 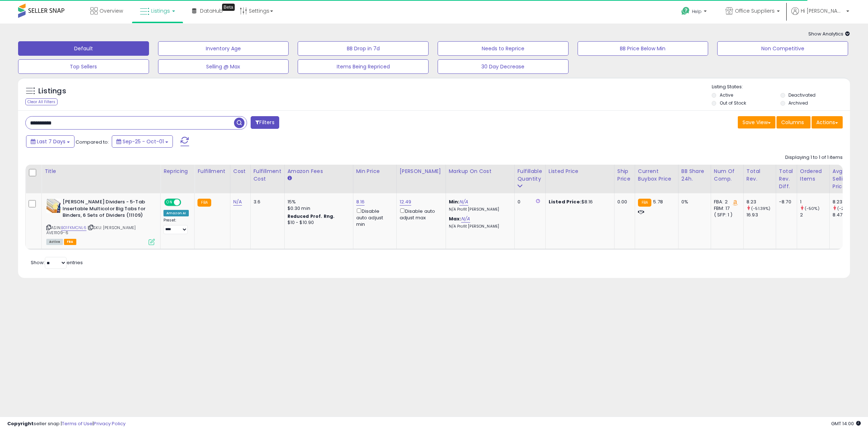 I want to click on div: Fulfillment Cost, so click(x=267, y=175).